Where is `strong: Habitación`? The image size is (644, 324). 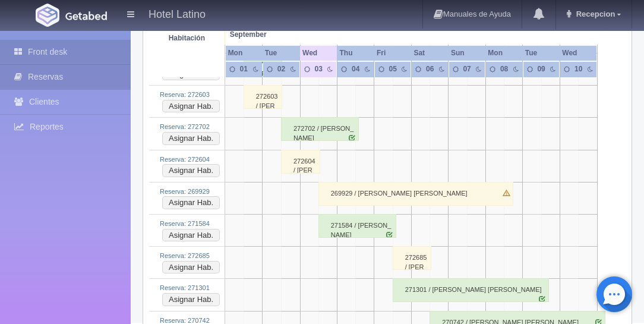
strong: Habitación is located at coordinates (186, 38).